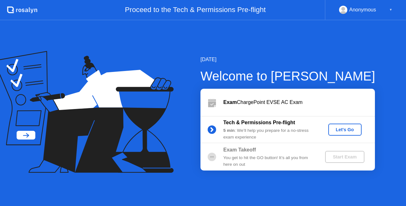 This screenshot has width=406, height=206. What do you see at coordinates (345, 130) in the screenshot?
I see `div: Let's Go` at bounding box center [345, 130].